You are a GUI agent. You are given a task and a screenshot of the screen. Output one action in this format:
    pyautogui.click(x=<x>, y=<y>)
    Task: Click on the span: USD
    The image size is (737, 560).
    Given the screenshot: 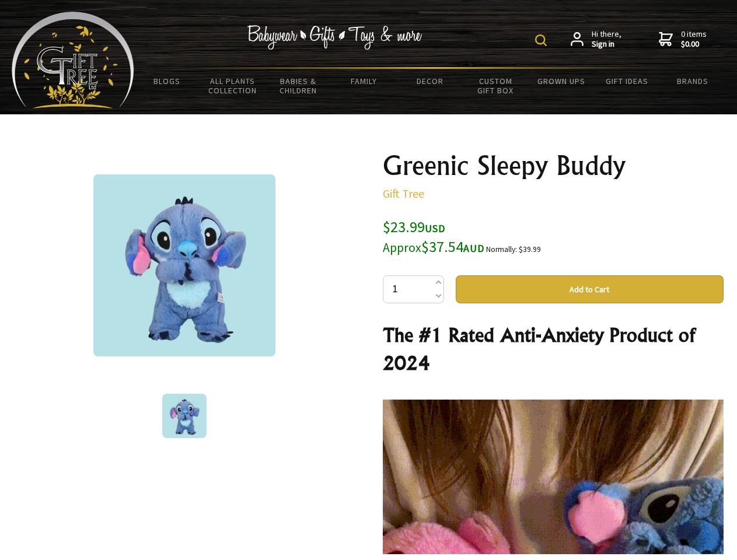 What is the action you would take?
    pyautogui.click(x=434, y=228)
    